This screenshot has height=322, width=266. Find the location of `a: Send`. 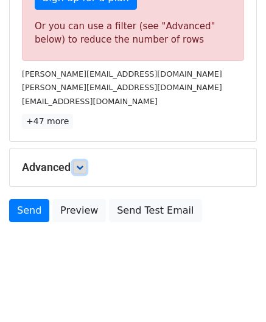

a: Send is located at coordinates (29, 211).